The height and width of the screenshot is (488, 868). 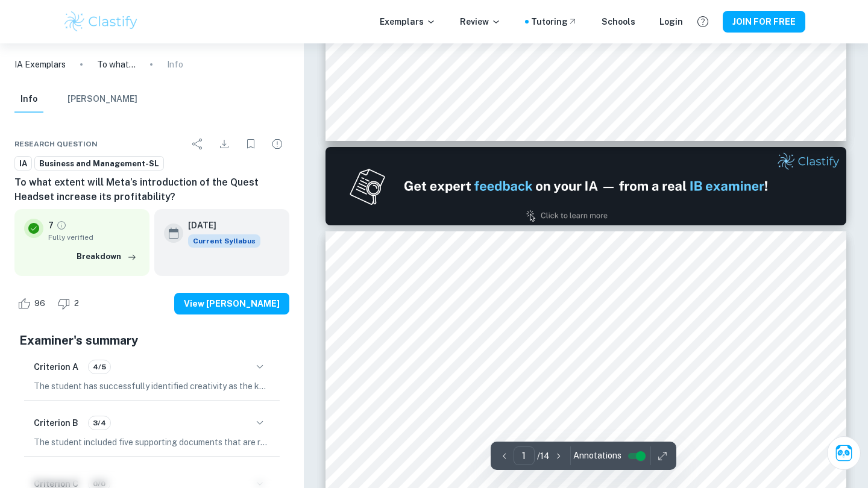 I want to click on a: Clastify logo, so click(x=100, y=21).